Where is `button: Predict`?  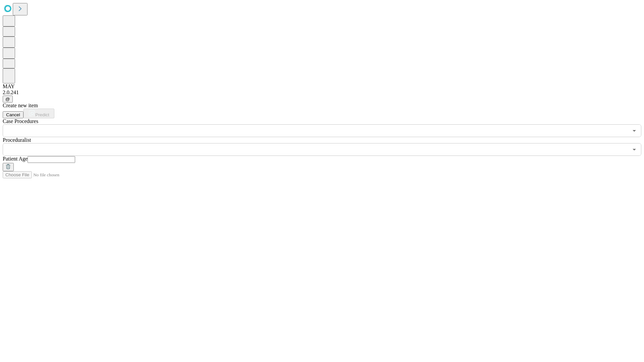
button: Predict is located at coordinates (39, 113).